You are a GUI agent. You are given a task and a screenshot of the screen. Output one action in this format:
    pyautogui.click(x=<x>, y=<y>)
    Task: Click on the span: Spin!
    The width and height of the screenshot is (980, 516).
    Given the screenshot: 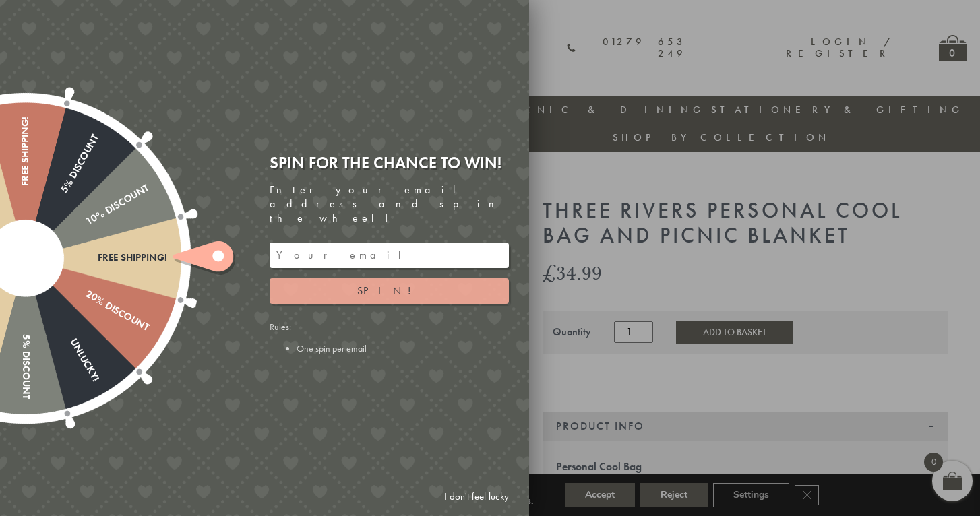 What is the action you would take?
    pyautogui.click(x=389, y=291)
    